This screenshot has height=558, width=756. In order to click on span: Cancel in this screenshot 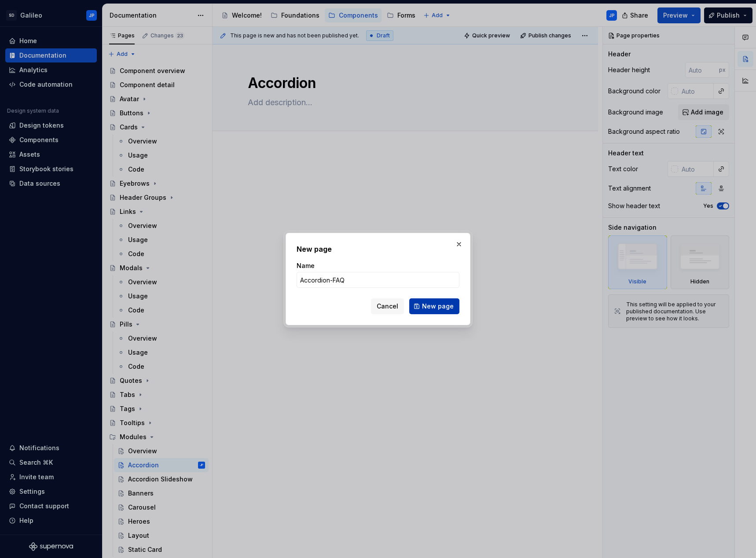, I will do `click(387, 306)`.